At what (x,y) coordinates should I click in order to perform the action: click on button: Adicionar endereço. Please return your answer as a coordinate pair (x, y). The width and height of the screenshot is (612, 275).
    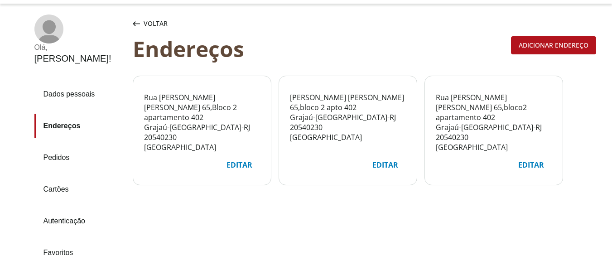
    Looking at the image, I should click on (553, 45).